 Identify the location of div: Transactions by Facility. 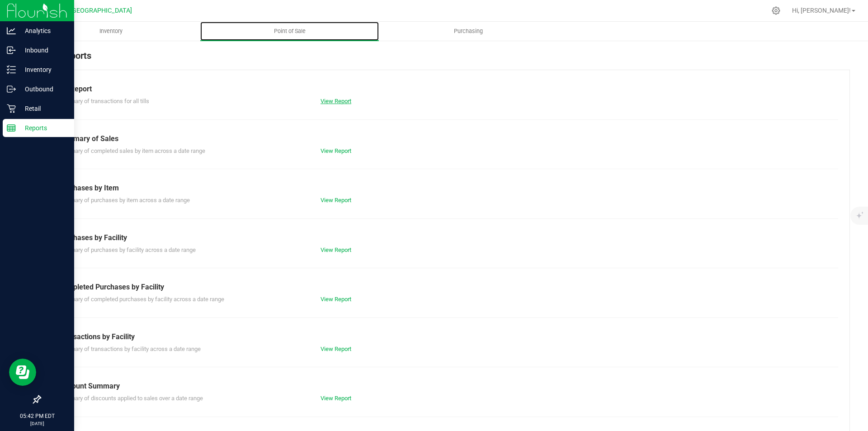
(445, 337).